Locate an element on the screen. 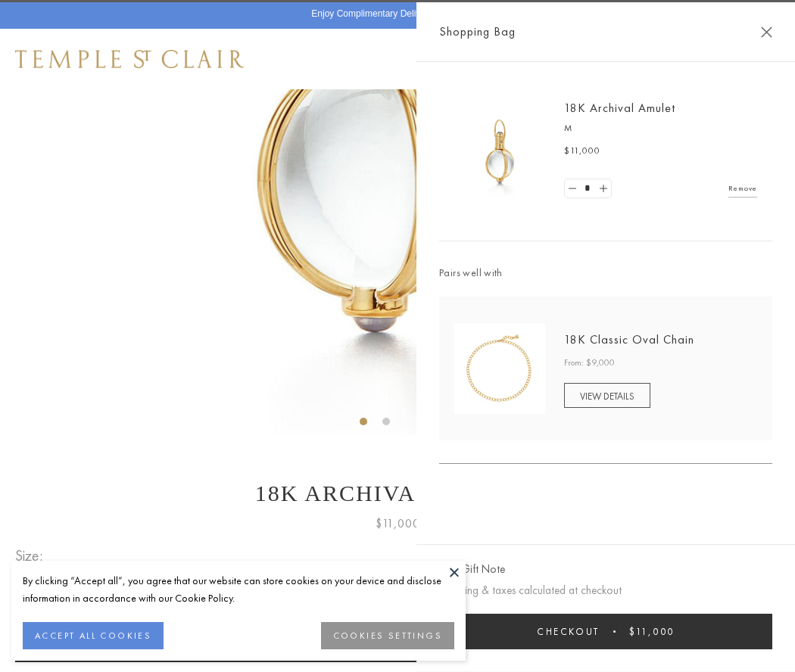 This screenshot has width=795, height=672. p: Enjoy Complimentary Delivery & Returns is located at coordinates (393, 15).